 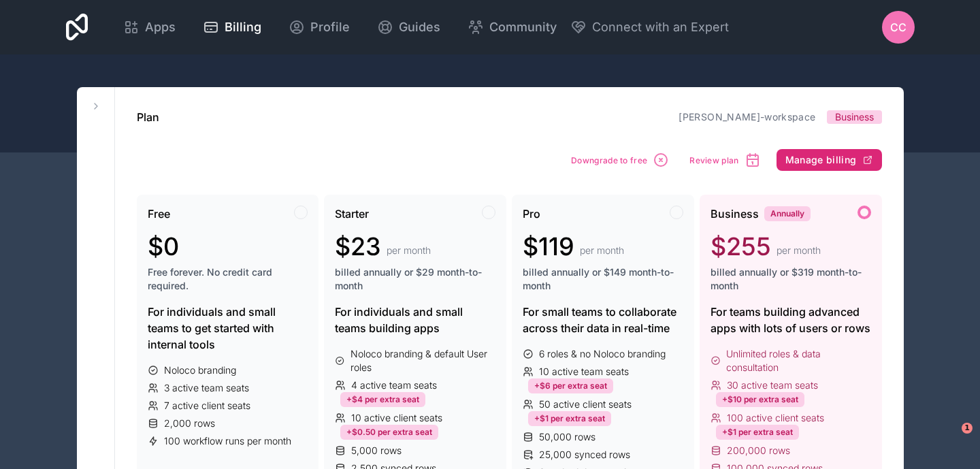 I want to click on span: Noloco branding, so click(x=200, y=370).